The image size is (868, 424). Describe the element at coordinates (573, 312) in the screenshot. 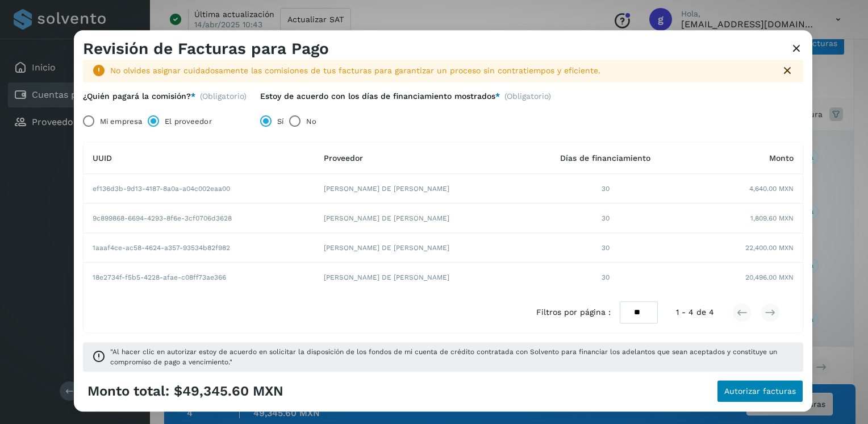

I see `span: Filtros por página :` at that location.